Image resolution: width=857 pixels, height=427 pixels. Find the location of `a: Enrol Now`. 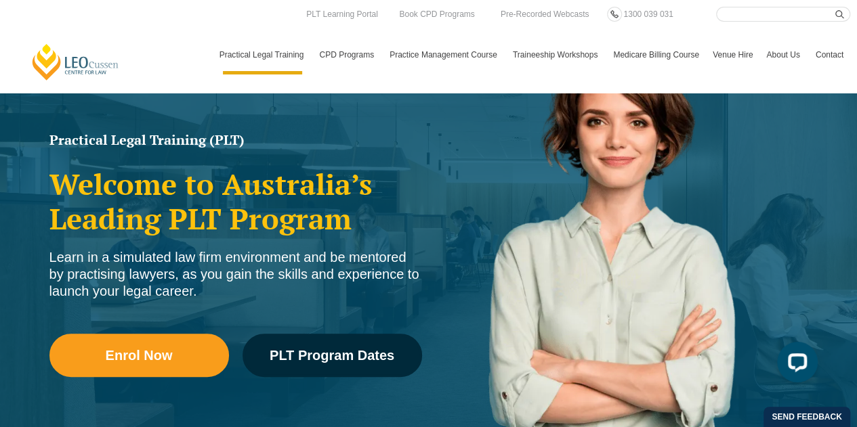

a: Enrol Now is located at coordinates (139, 356).